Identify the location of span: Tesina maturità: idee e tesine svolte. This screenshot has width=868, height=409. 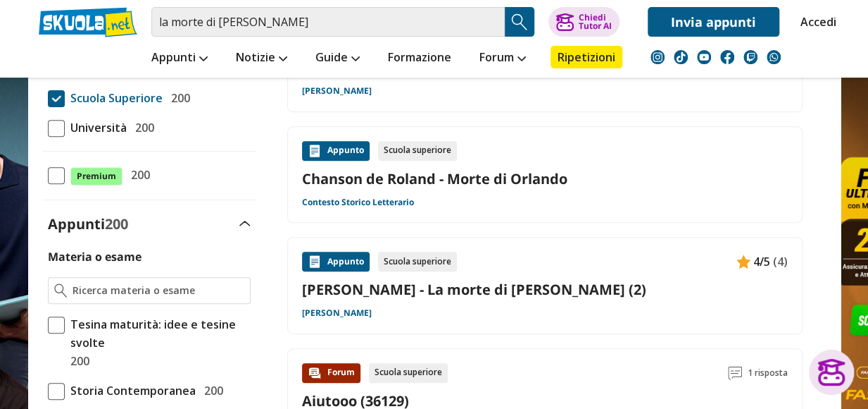
(157, 334).